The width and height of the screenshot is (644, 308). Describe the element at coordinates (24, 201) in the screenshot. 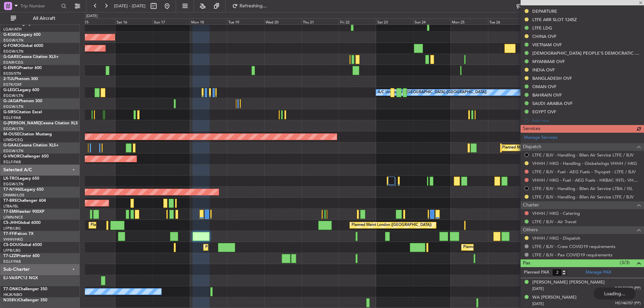

I see `a: T7-BREChallenger 604` at that location.